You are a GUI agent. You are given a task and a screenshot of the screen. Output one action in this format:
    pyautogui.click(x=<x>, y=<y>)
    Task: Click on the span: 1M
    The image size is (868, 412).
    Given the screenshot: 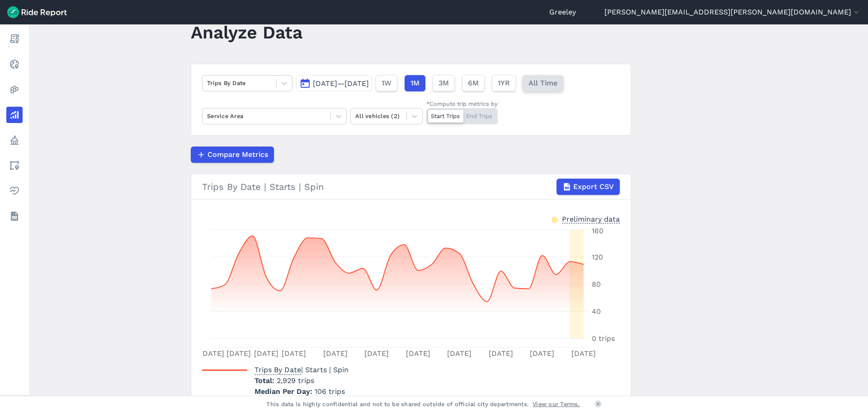 What is the action you would take?
    pyautogui.click(x=415, y=83)
    